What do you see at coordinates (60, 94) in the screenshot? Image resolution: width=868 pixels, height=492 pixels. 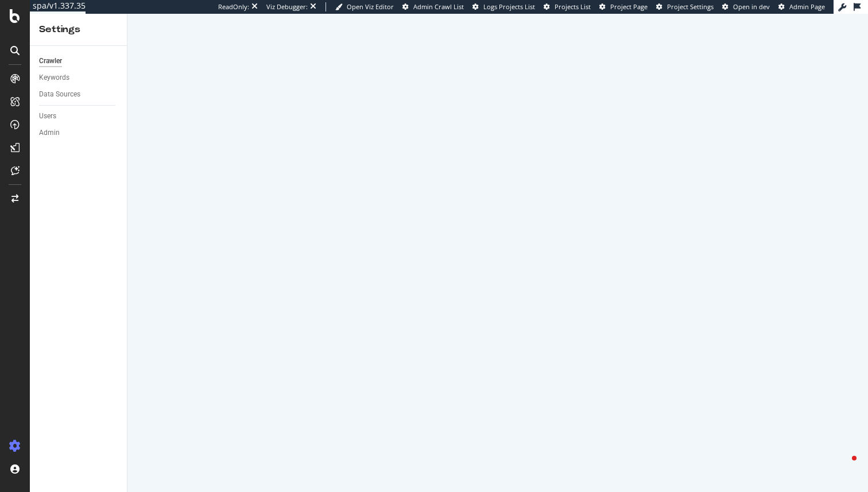 I see `div: Data Sources` at bounding box center [60, 94].